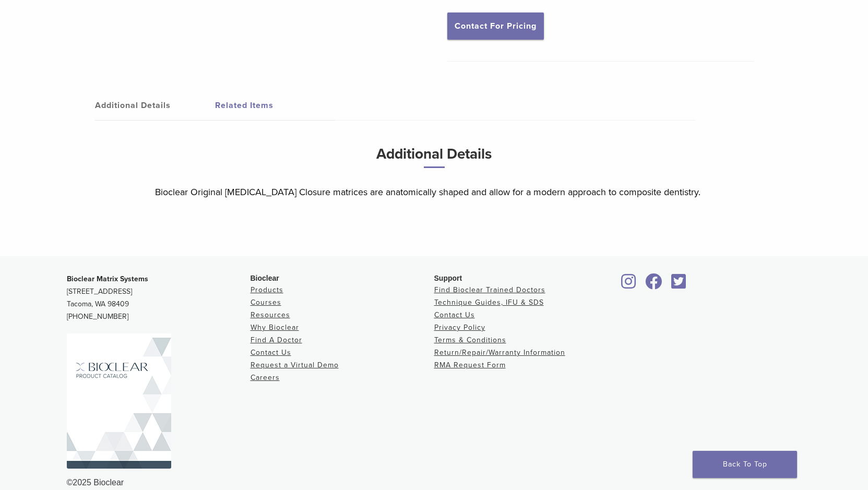 The width and height of the screenshot is (868, 490). What do you see at coordinates (745, 464) in the screenshot?
I see `a: Back To Top` at bounding box center [745, 464].